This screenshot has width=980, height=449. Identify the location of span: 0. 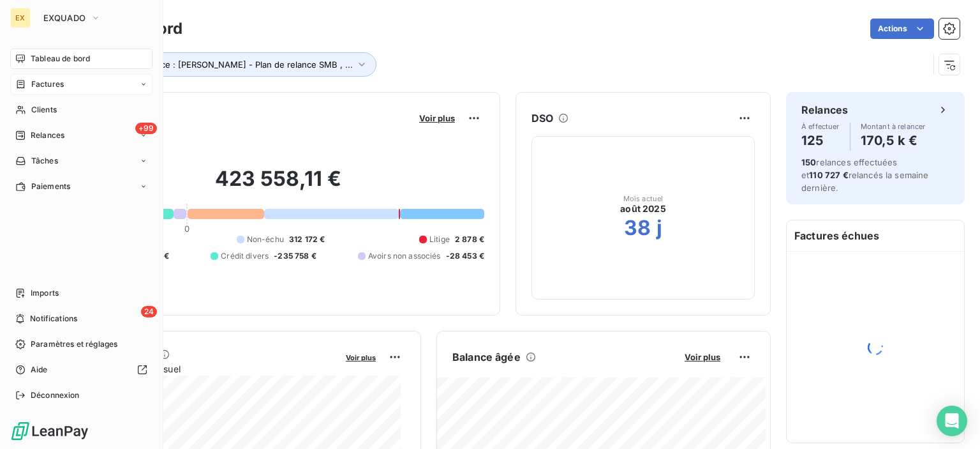
(187, 228).